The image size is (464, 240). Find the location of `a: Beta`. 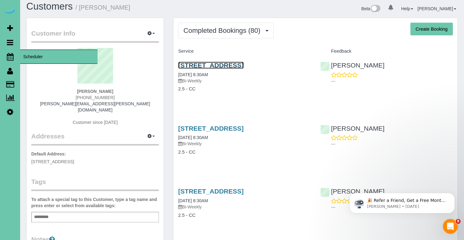

a: Beta is located at coordinates (371, 9).